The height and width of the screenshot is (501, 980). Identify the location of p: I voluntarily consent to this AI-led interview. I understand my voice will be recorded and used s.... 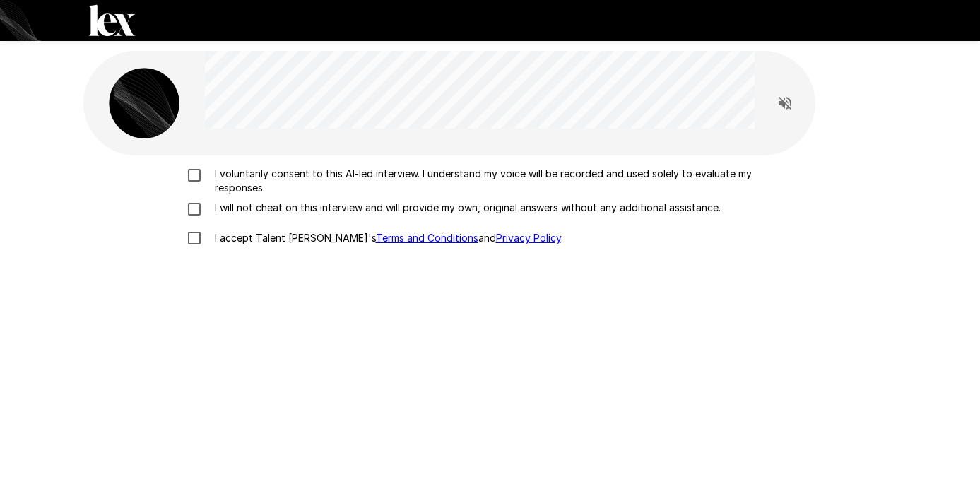
(505, 181).